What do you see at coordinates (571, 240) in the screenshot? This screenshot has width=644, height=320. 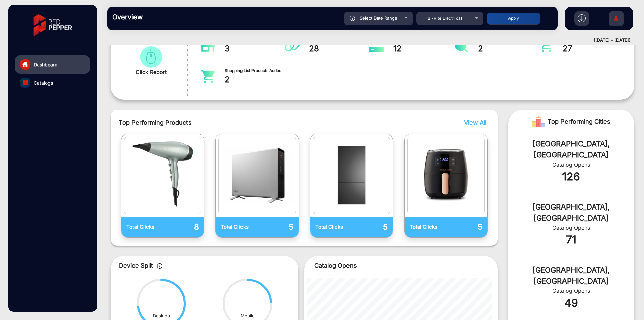 I see `div: 71` at bounding box center [571, 240].